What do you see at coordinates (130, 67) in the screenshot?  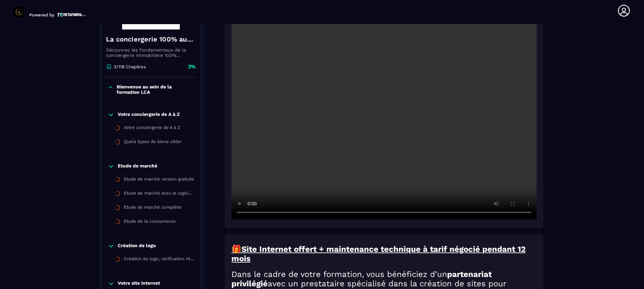 I see `p: 3/118 Chapitres` at bounding box center [130, 67].